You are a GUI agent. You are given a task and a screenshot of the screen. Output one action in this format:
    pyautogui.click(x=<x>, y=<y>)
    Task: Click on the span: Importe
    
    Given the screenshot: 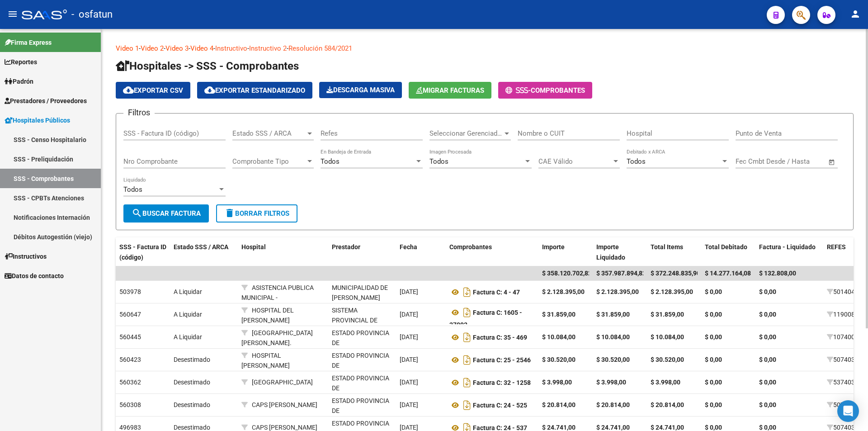 What is the action you would take?
    pyautogui.click(x=553, y=247)
    